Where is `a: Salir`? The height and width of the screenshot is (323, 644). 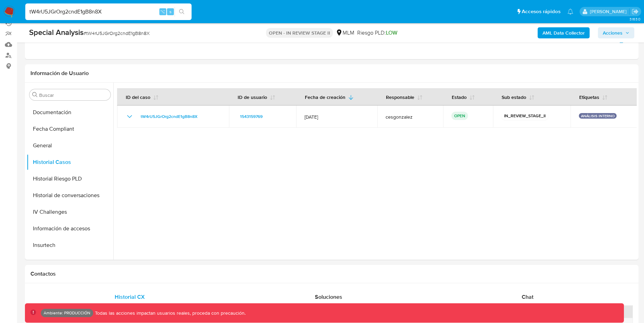
a: Salir is located at coordinates (636, 11).